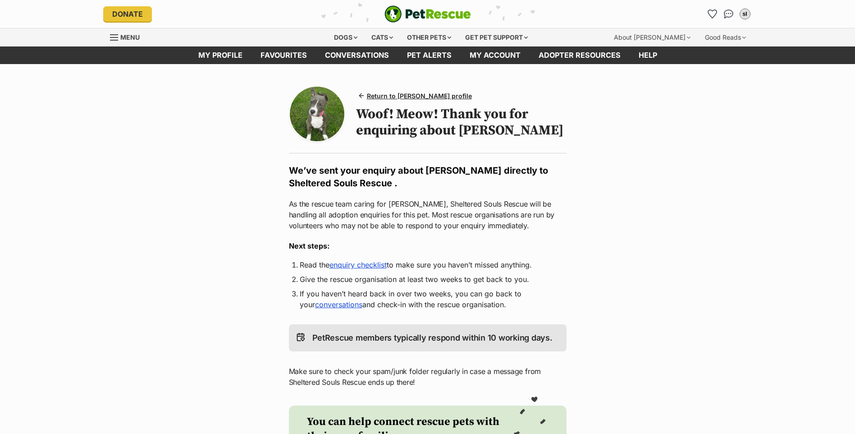 This screenshot has width=855, height=434. I want to click on div: Other pets, so click(429, 37).